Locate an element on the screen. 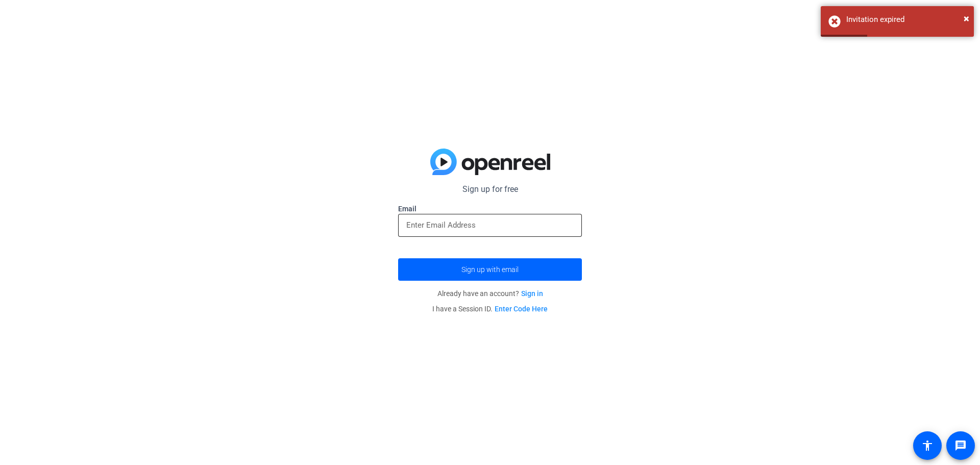  a: Enter Code Here is located at coordinates (521, 309).